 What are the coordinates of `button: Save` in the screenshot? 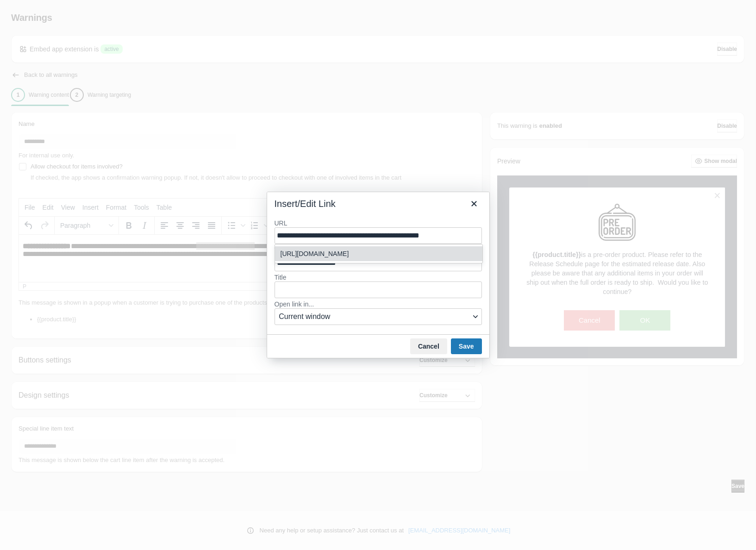 It's located at (467, 346).